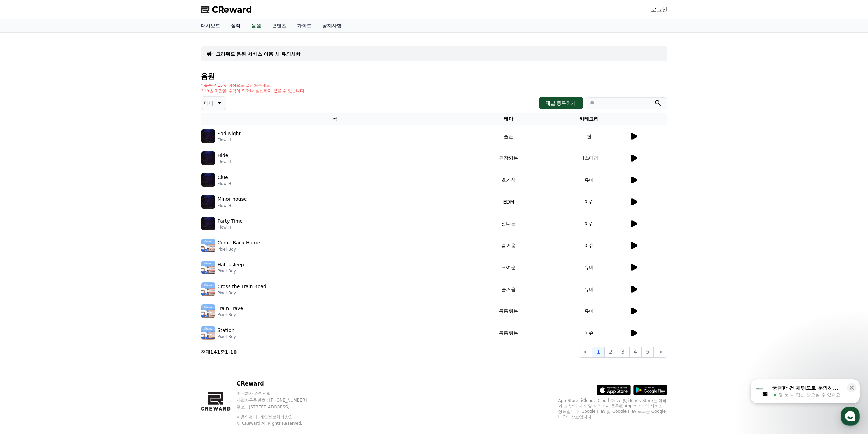 Image resolution: width=868 pixels, height=434 pixels. I want to click on a: 이용약관, so click(247, 417).